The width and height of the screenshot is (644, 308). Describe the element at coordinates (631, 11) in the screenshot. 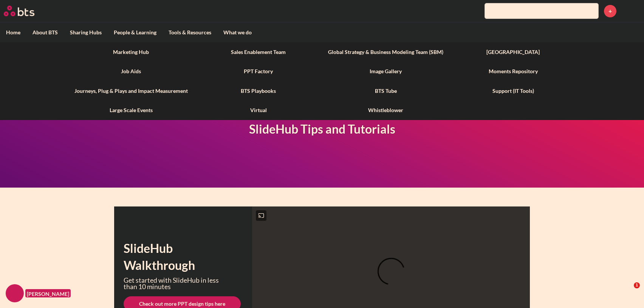

I see `img: Taylor Hale` at that location.